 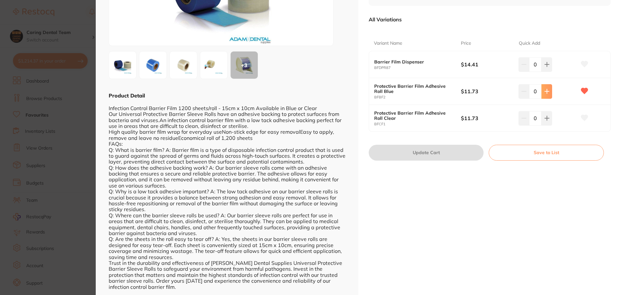 What do you see at coordinates (466, 43) in the screenshot?
I see `p: Price` at bounding box center [466, 43].